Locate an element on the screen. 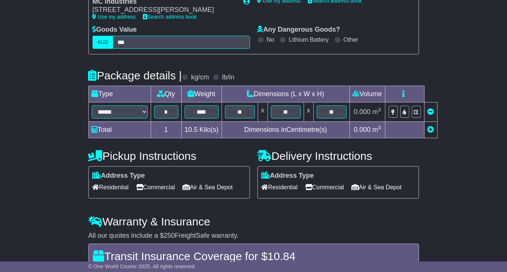 Image resolution: width=507 pixels, height=272 pixels. span: 250 is located at coordinates (169, 236).